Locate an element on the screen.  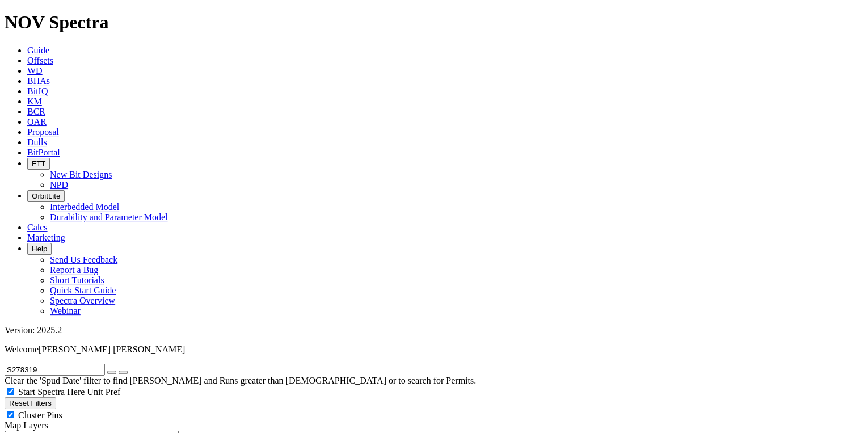
h1: NOV Spectra is located at coordinates (434, 22).